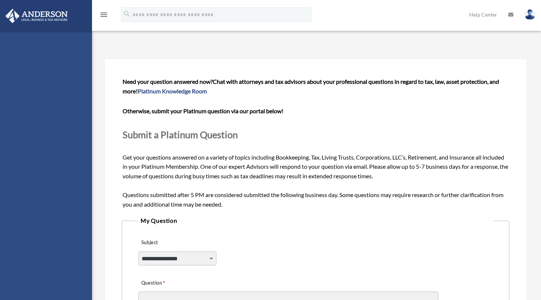 This screenshot has height=300, width=541. I want to click on b: Otherwise, submit your Platinum question via our portal below!, so click(203, 111).